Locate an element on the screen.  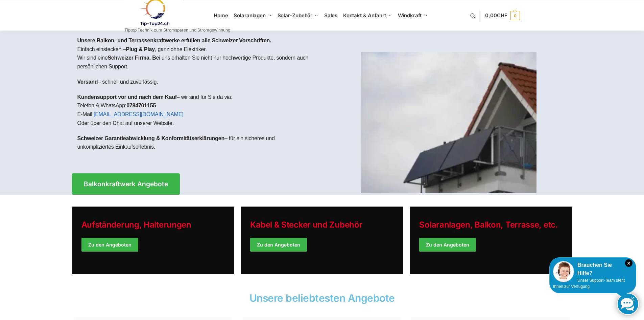
p: – für ein sicheres und unkompliziertes Einkaufserlebnis. is located at coordinates (197, 143).